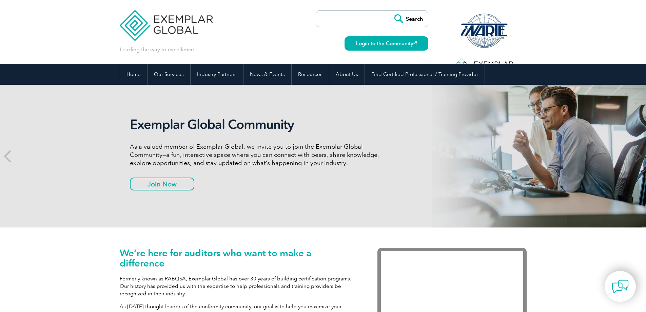 The width and height of the screenshot is (646, 312). What do you see at coordinates (267, 74) in the screenshot?
I see `a: News & Events` at bounding box center [267, 74].